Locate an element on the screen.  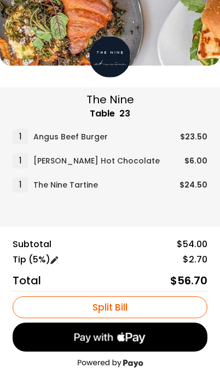
img: ATHlEWfqdkwiAAAAAElFTkSuQmCC is located at coordinates (110, 337).